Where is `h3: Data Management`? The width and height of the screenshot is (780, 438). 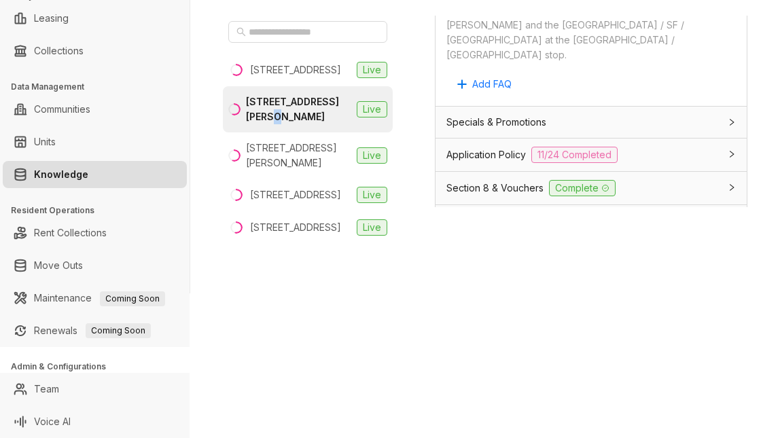 h3: Data Management is located at coordinates (100, 87).